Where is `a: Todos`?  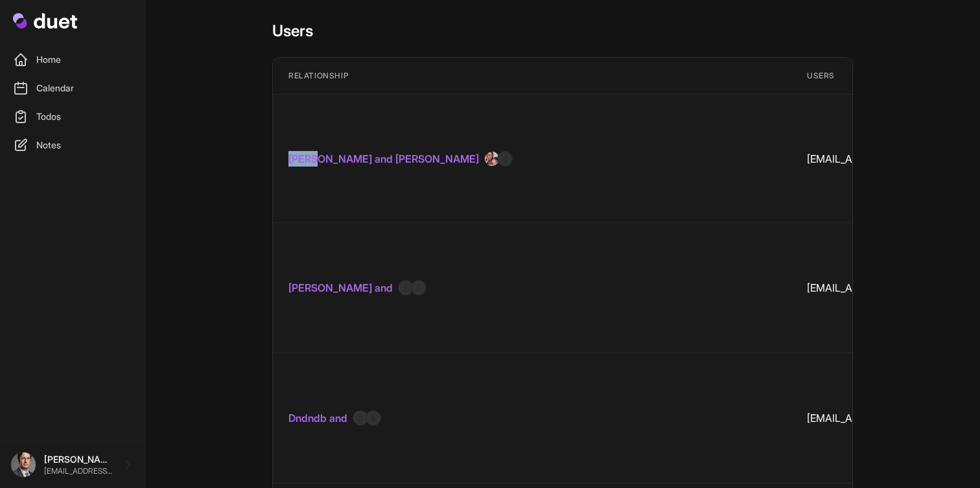
a: Todos is located at coordinates (72, 117).